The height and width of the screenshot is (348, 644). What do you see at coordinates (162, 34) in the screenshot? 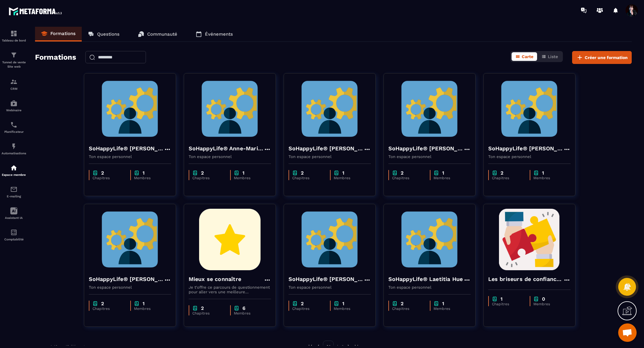
I see `p: Communauté` at bounding box center [162, 34].